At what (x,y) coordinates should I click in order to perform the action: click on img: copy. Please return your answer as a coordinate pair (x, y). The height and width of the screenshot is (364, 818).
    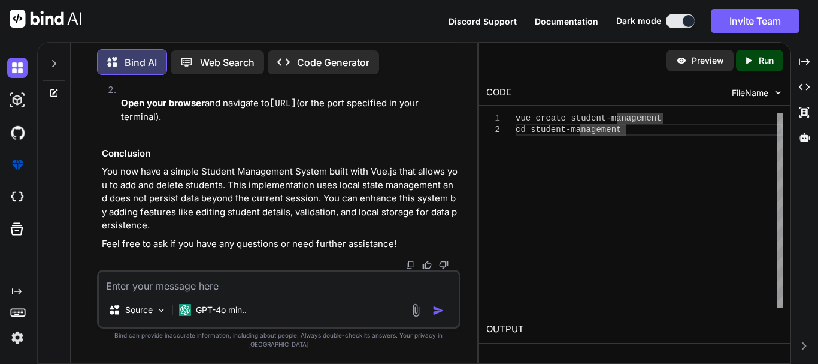
    Looking at the image, I should click on (410, 265).